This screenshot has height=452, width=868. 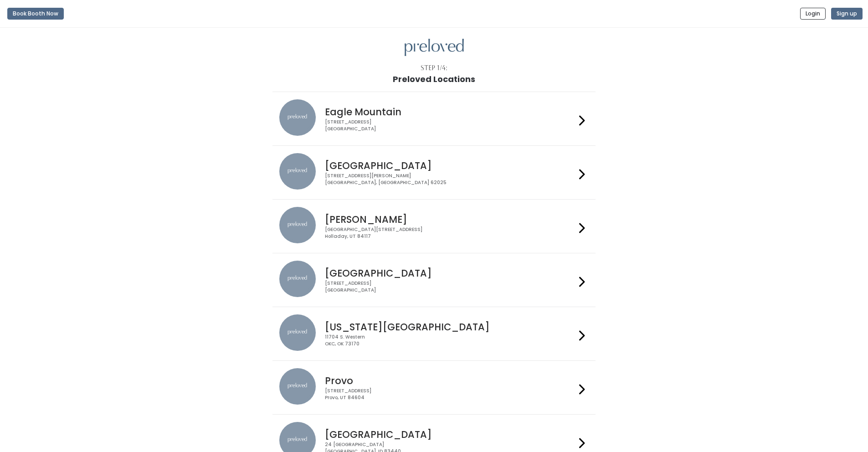 I want to click on h4: Provo, so click(x=450, y=381).